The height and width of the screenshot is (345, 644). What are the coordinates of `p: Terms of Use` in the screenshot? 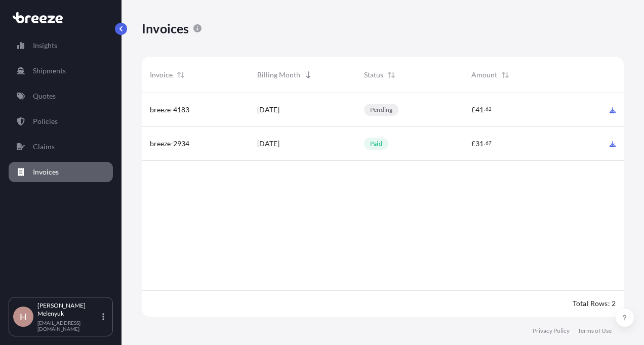 It's located at (594, 331).